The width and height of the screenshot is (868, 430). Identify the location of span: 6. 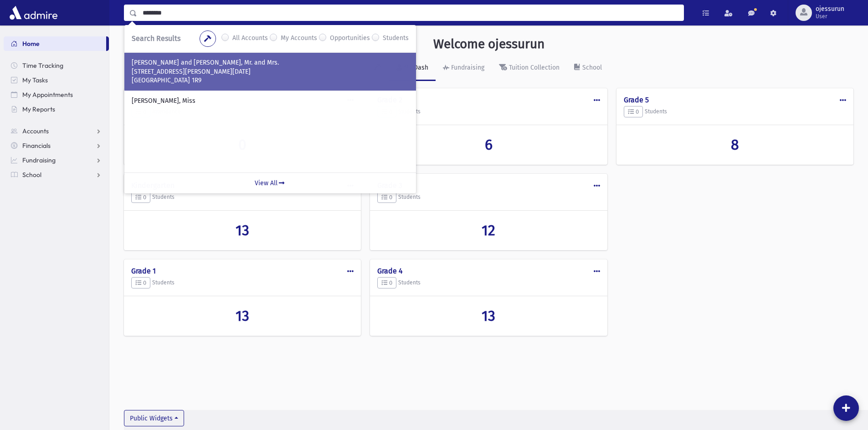
(488, 145).